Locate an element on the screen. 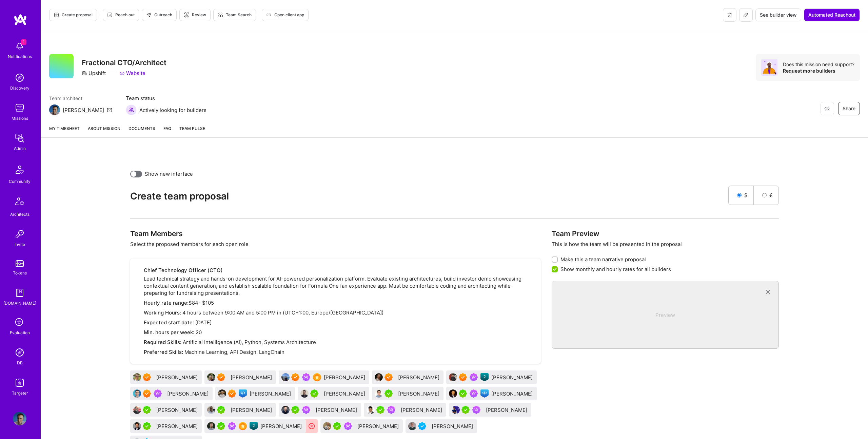 This screenshot has height=439, width=868. a: User Avatar is located at coordinates (20, 419).